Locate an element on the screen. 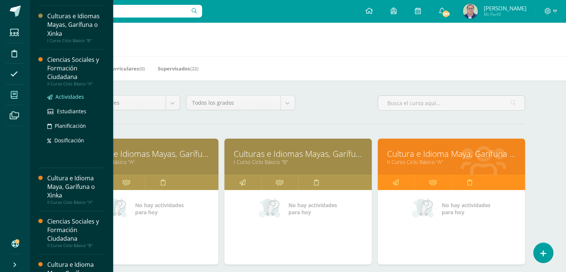 This screenshot has width=566, height=272. span: 283 is located at coordinates (446, 14).